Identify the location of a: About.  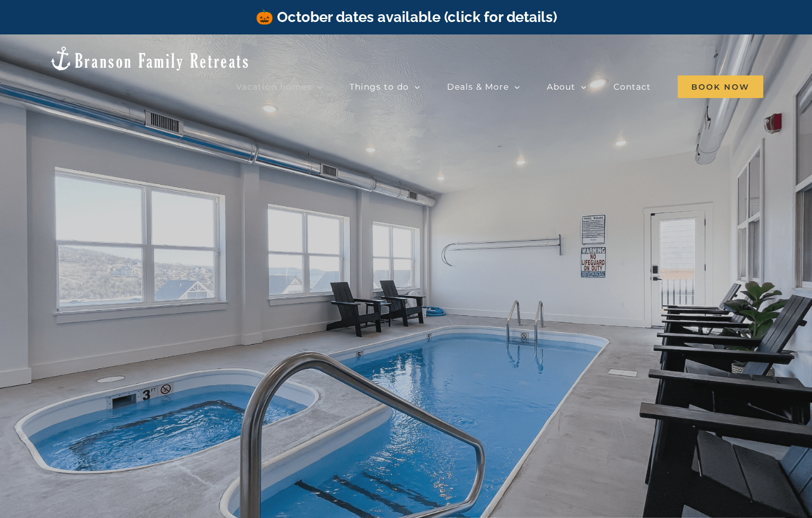
(567, 87).